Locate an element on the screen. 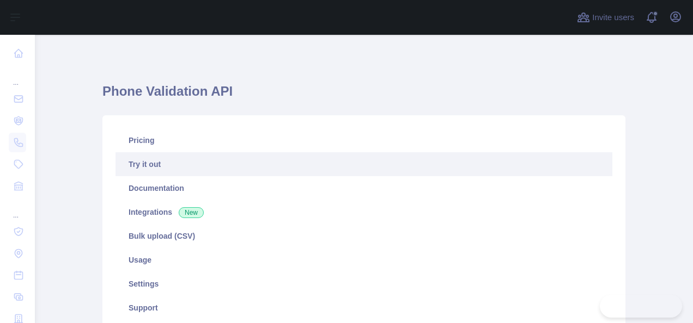 The height and width of the screenshot is (323, 693). span: Invite users is located at coordinates (613, 17).